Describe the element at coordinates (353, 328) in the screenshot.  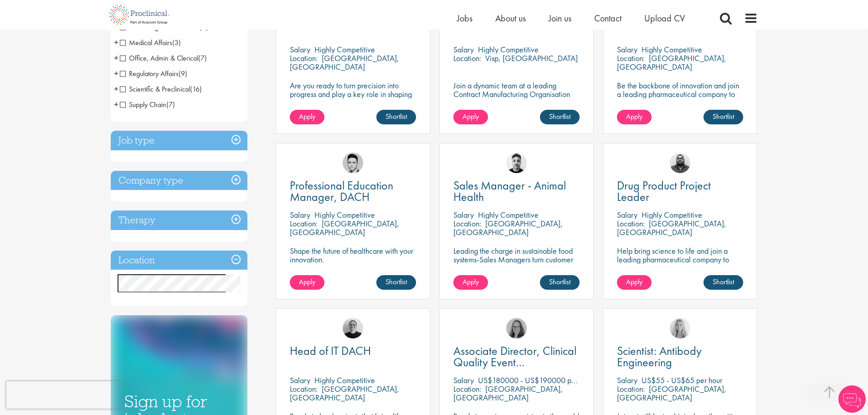
I see `img: Emma Pretorious` at that location.